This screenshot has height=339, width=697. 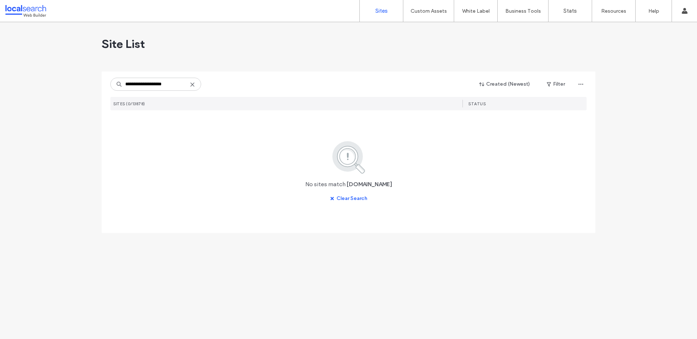 What do you see at coordinates (348, 157) in the screenshot?
I see `img: search.svg` at bounding box center [348, 157].